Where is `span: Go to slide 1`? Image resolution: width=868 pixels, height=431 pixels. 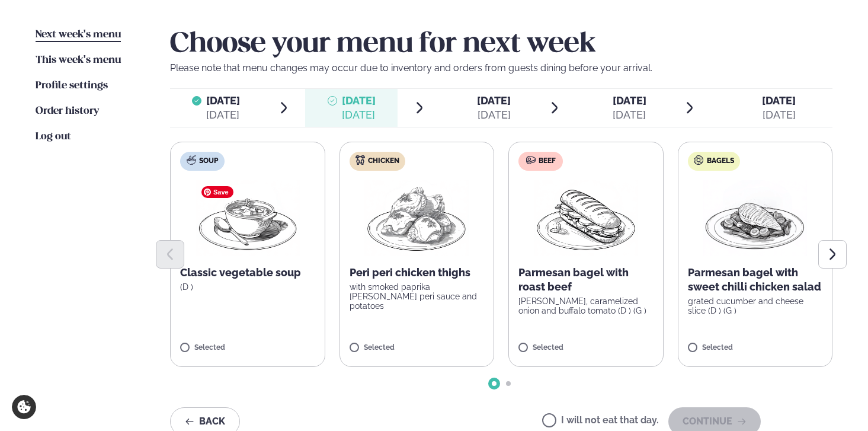 span: Go to slide 1 is located at coordinates (495, 384).